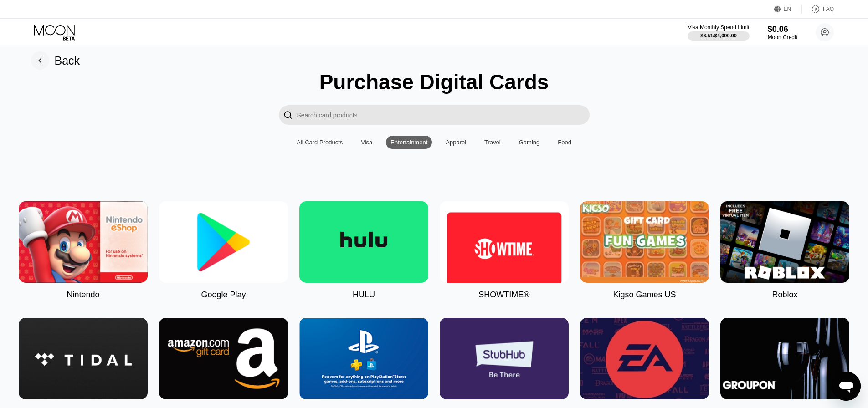  What do you see at coordinates (783, 38) in the screenshot?
I see `div: Moon Credit` at bounding box center [783, 38].